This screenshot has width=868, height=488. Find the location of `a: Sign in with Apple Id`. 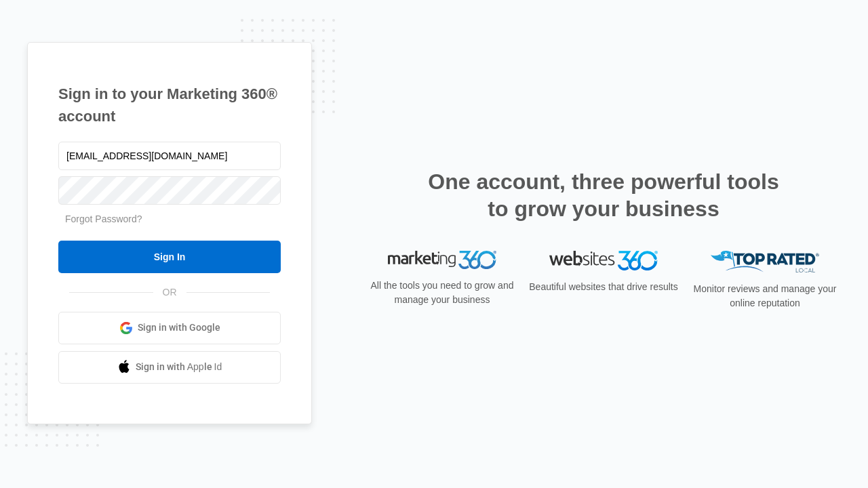

a: Sign in with Apple Id is located at coordinates (170, 367).